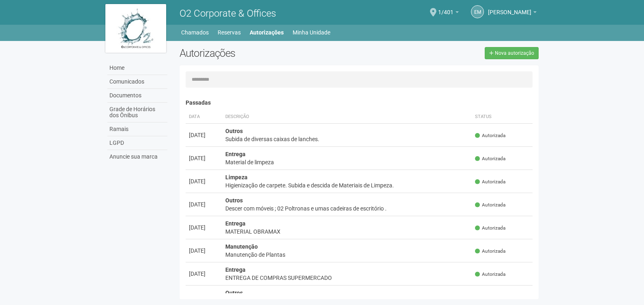  What do you see at coordinates (347, 232) in the screenshot?
I see `div: MATERIAL OBRAMAX` at bounding box center [347, 232].